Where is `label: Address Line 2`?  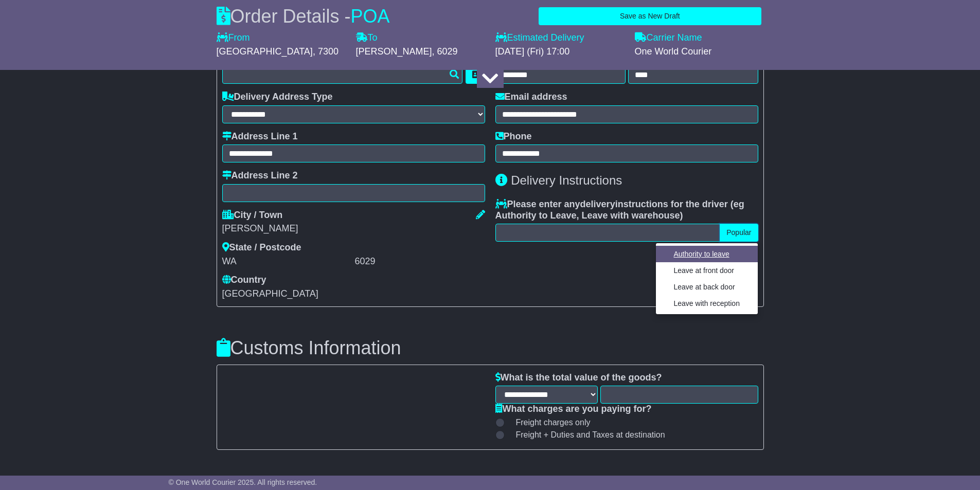 label: Address Line 2 is located at coordinates (260, 176).